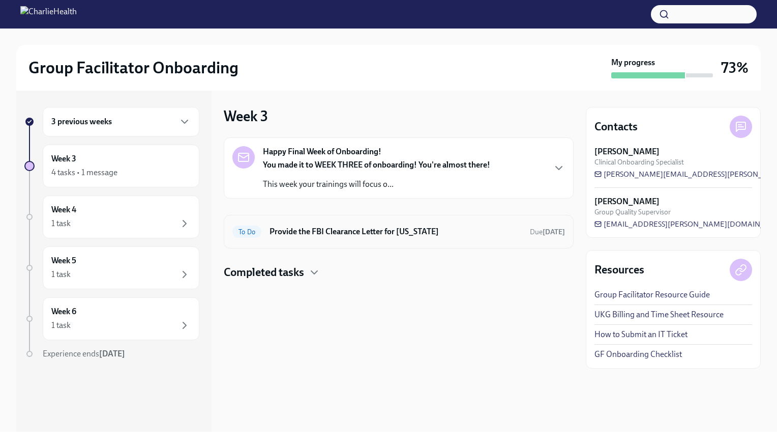  What do you see at coordinates (246, 116) in the screenshot?
I see `h3: Week 3` at bounding box center [246, 116].